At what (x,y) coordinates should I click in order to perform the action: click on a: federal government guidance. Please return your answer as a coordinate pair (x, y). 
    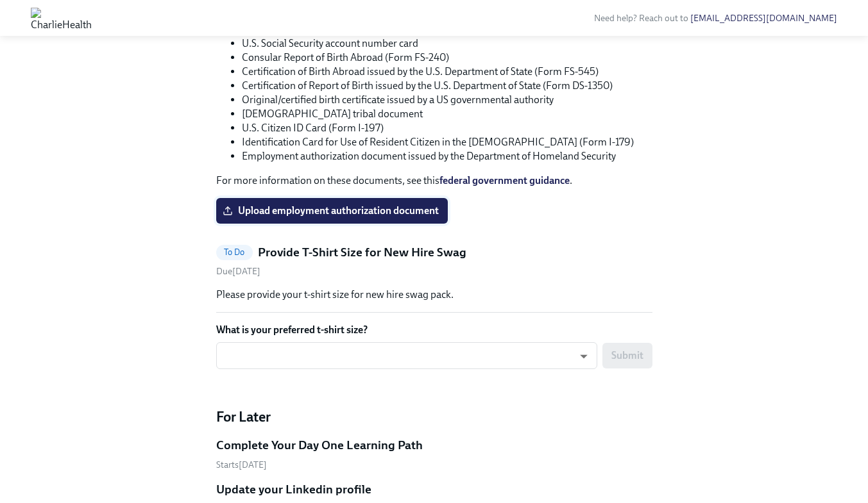
    Looking at the image, I should click on (504, 180).